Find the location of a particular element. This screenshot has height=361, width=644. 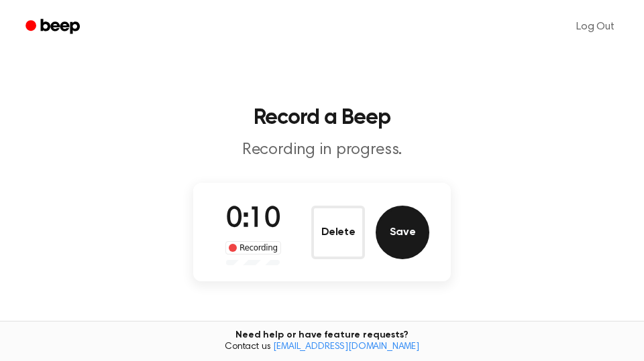

h1: Record a Beep is located at coordinates (322, 118).